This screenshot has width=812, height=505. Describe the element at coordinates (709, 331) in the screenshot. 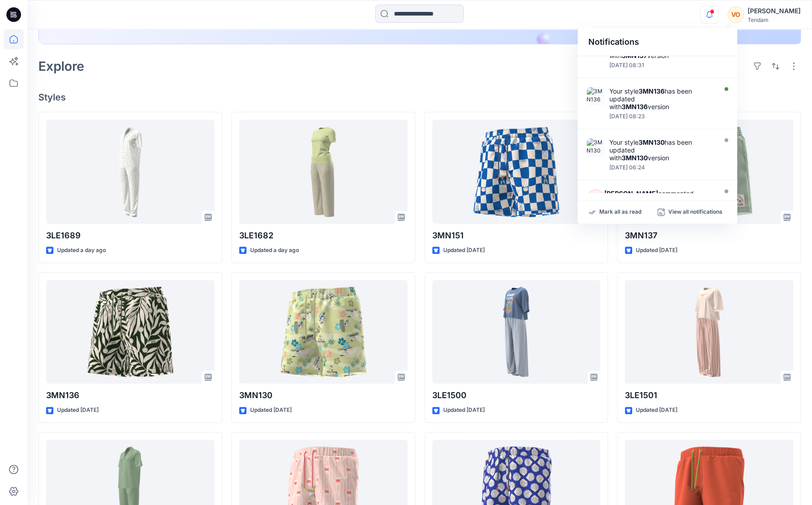

I see `a: 3LE1501` at that location.